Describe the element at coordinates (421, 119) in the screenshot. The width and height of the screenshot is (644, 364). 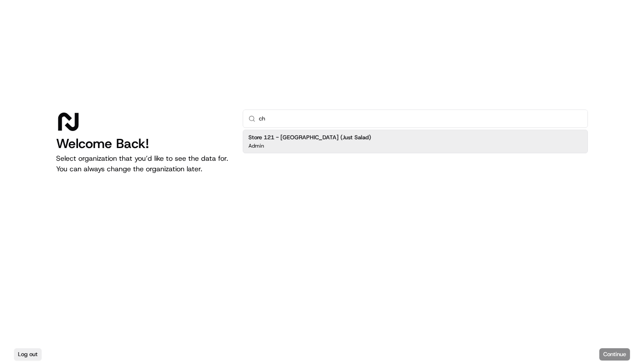
I see `input: Type to search...` at that location.